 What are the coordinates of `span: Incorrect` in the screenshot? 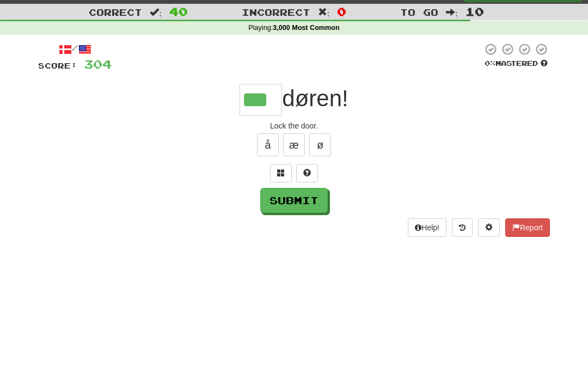 It's located at (276, 12).